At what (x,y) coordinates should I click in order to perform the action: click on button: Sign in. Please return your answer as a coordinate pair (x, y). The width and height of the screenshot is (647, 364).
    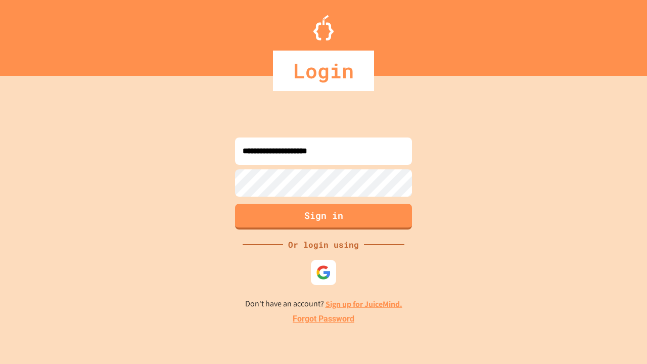
    Looking at the image, I should click on (324, 216).